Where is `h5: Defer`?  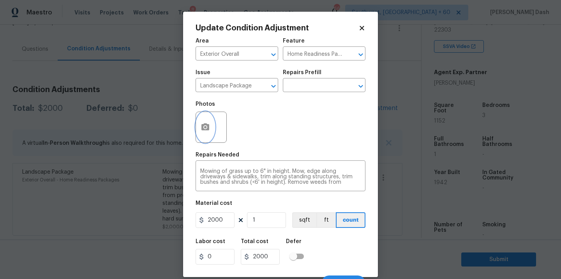 h5: Defer is located at coordinates (294, 241).